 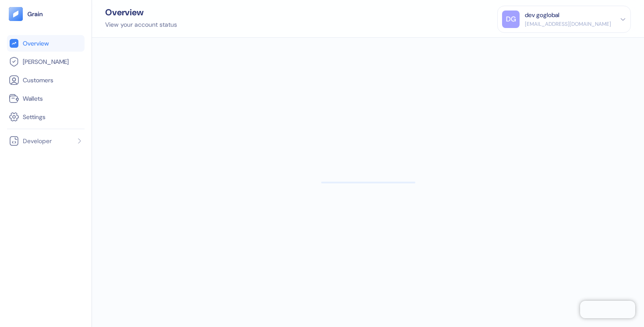 What do you see at coordinates (38, 80) in the screenshot?
I see `span: Customers` at bounding box center [38, 80].